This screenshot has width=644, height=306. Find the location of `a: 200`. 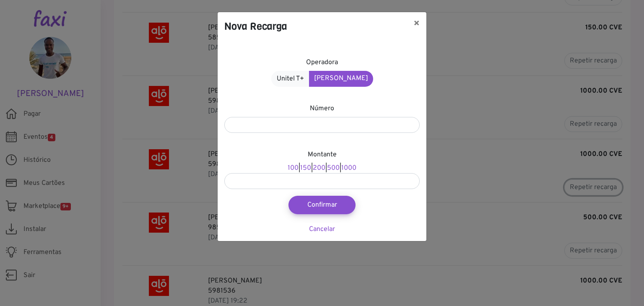

a: 200 is located at coordinates (319, 168).